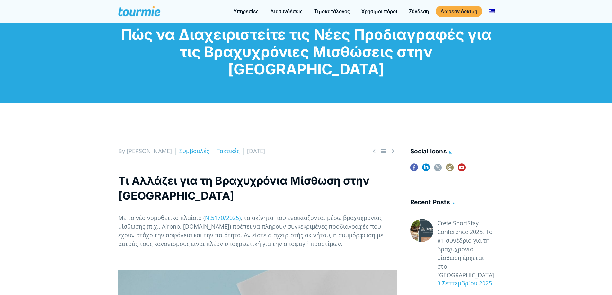  What do you see at coordinates (223, 218) in the screenshot?
I see `span: Ν.5170/2025)` at bounding box center [223, 218].